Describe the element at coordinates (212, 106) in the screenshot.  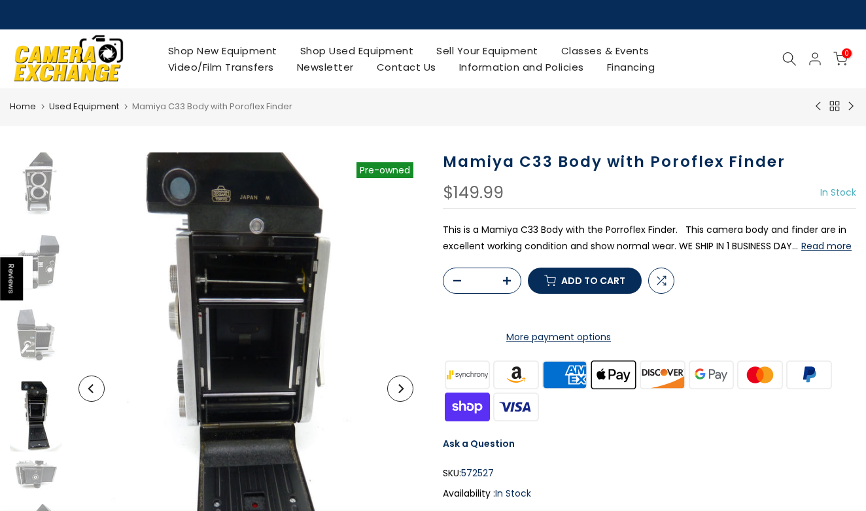
I see `span: Mamiya C33 Body with Poroflex Finder` at that location.